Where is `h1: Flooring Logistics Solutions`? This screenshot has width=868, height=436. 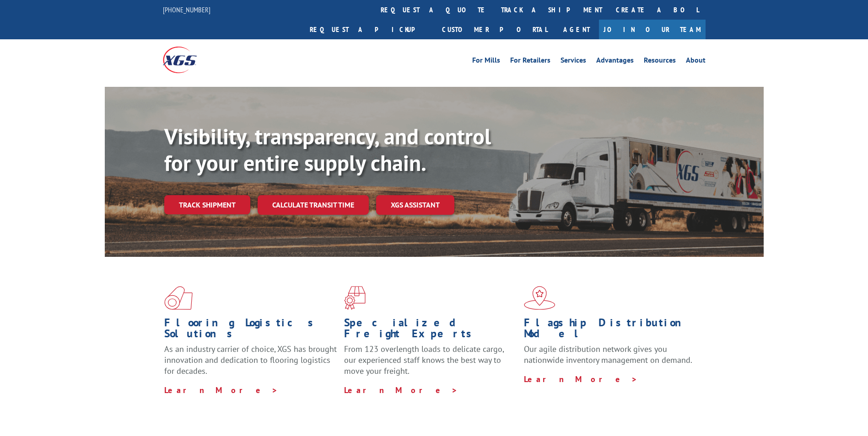
h1: Flooring Logistics Solutions is located at coordinates (250, 330).